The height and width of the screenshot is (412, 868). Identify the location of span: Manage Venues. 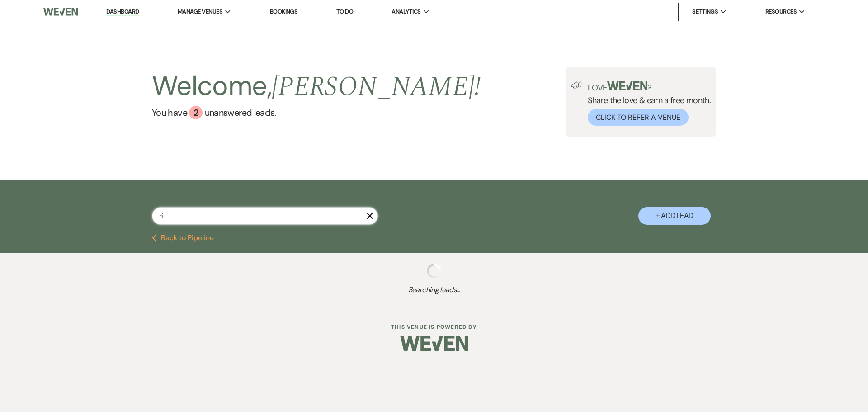
(200, 12).